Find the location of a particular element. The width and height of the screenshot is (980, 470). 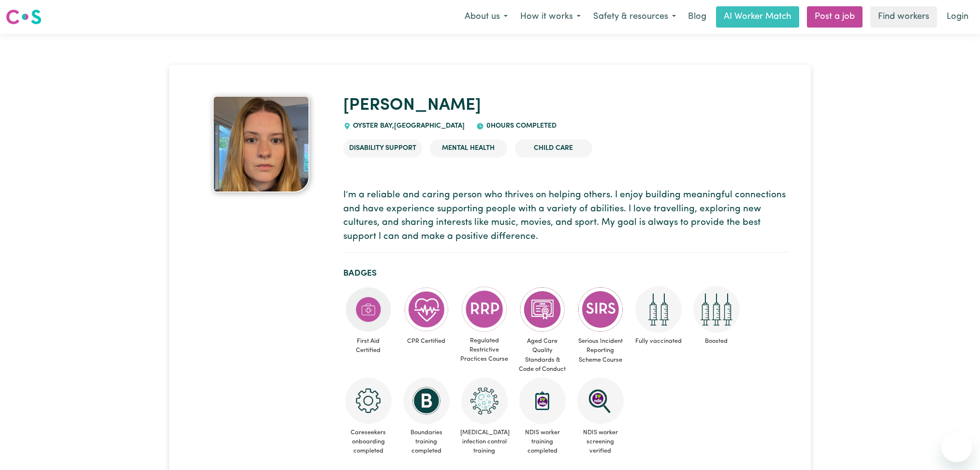

img: CS Academy: Introduction to NDIS Worker Training course completed is located at coordinates (542, 400).